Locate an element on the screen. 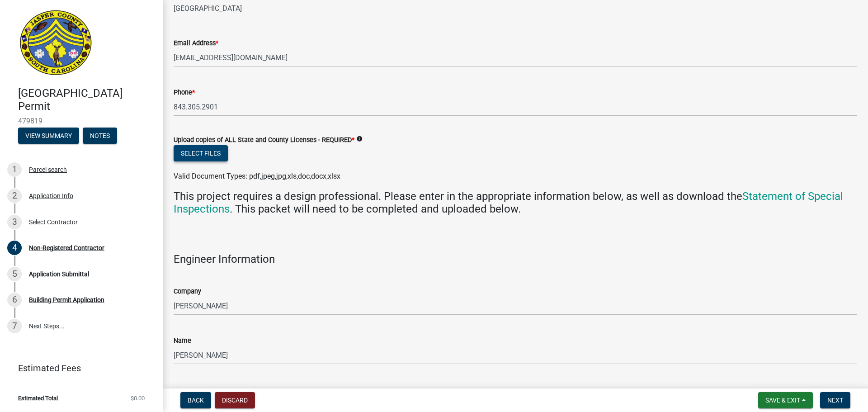 This screenshot has width=868, height=412. wm-modal-confirm: Notes is located at coordinates (100, 136).